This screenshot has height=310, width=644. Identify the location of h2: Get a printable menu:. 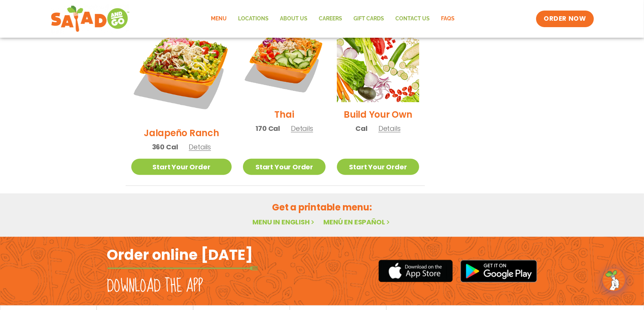
(322, 207).